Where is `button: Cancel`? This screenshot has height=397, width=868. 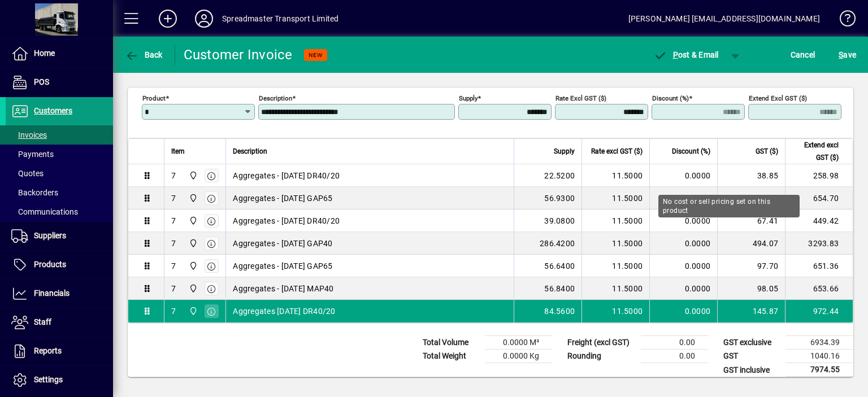
button: Cancel is located at coordinates (802, 55).